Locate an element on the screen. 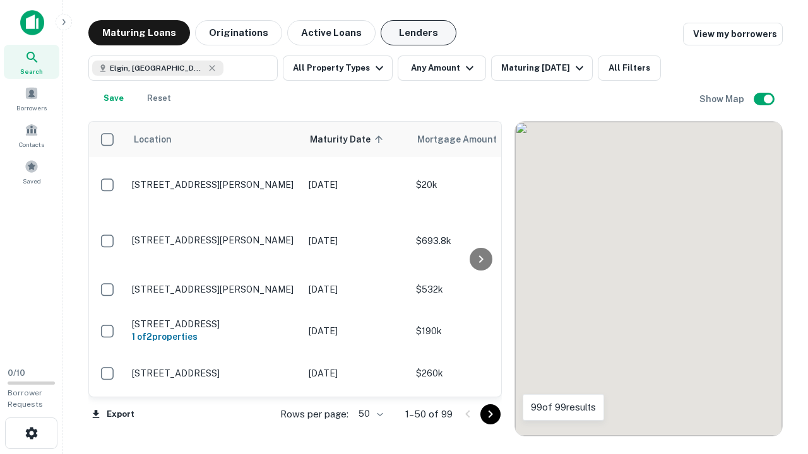  a: Search is located at coordinates (32, 62).